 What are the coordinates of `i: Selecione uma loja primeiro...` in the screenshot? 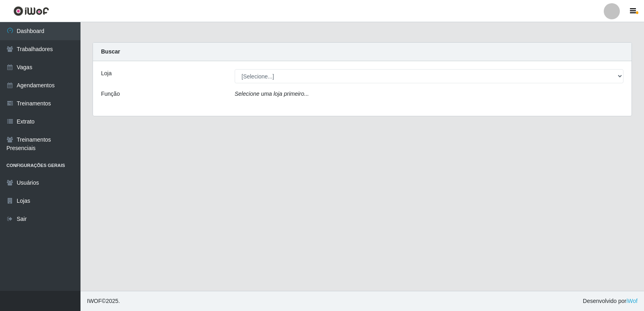 It's located at (272, 94).